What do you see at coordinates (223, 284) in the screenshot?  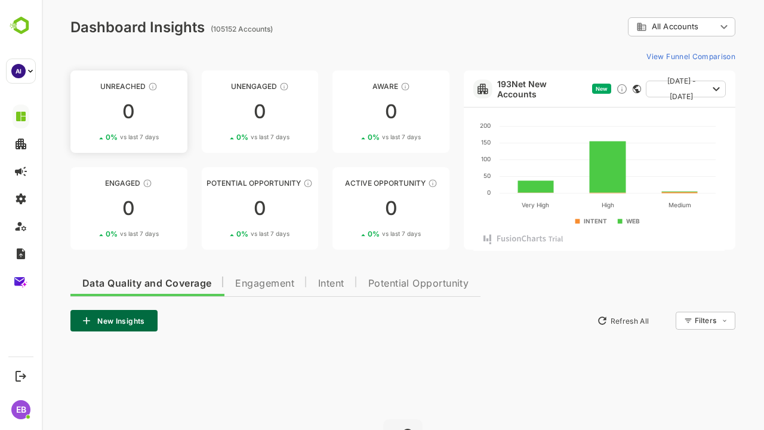 I see `span: Engagement` at bounding box center [223, 284].